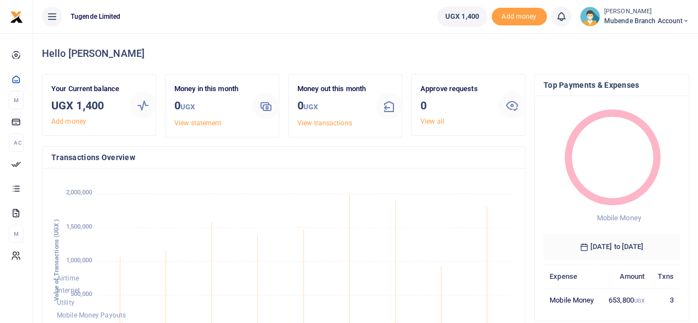  Describe the element at coordinates (665, 300) in the screenshot. I see `td: 3` at that location.